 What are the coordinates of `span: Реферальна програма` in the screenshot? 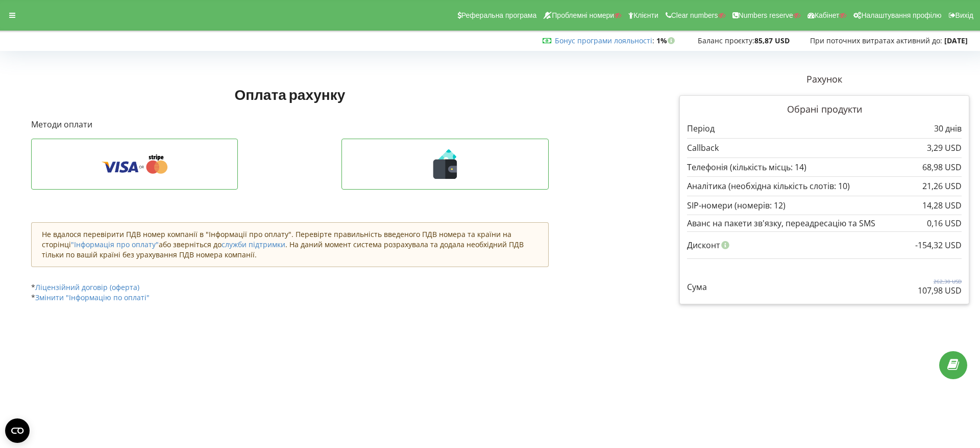 It's located at (499, 15).